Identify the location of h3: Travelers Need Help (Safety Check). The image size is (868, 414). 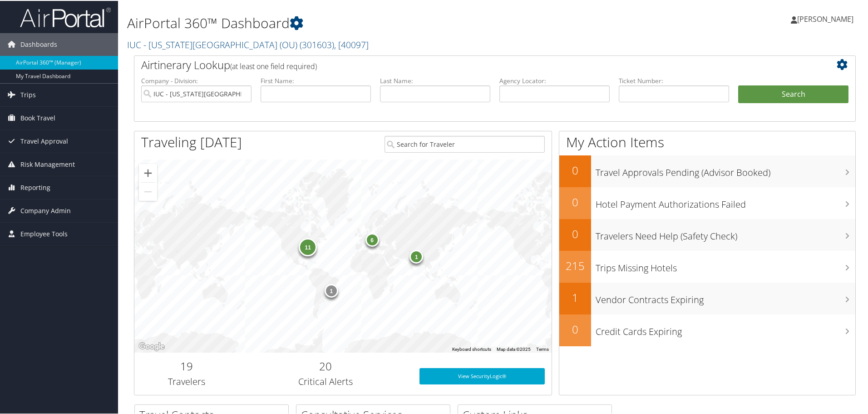
(725, 233).